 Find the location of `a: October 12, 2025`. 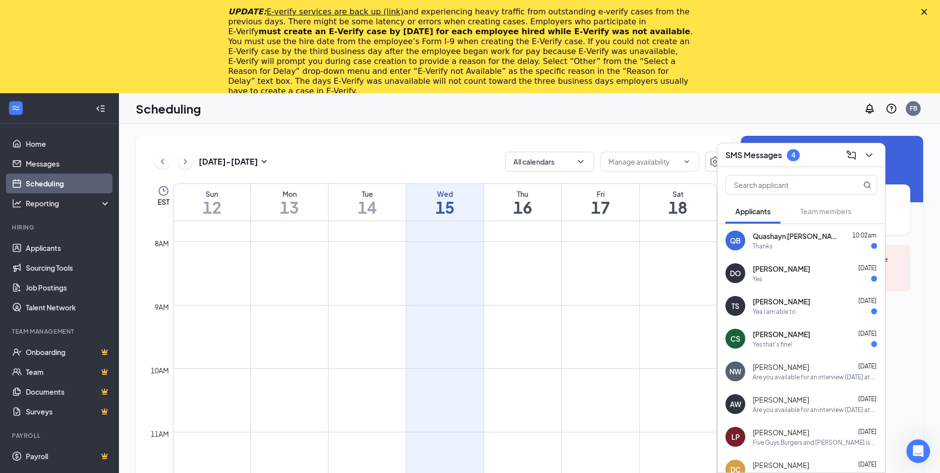

a: October 12, 2025 is located at coordinates (212, 202).